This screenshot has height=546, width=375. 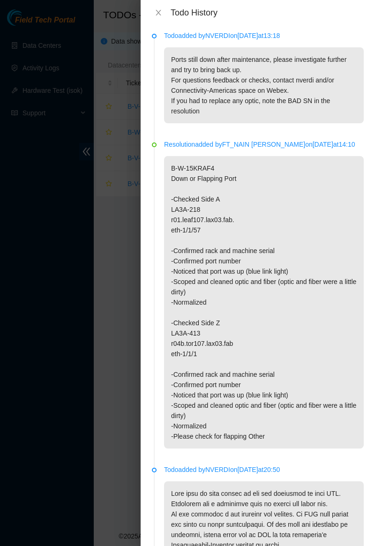 What do you see at coordinates (158, 13) in the screenshot?
I see `button: Close` at bounding box center [158, 13].